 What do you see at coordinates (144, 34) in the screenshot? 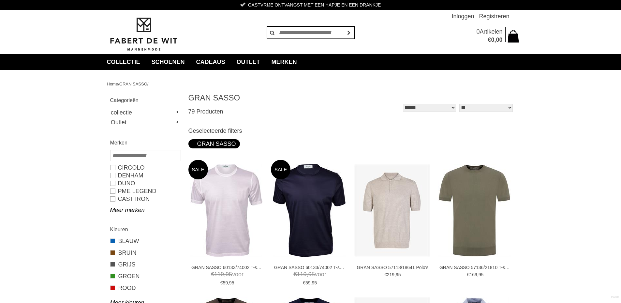
I see `img: Fabert de Wit` at bounding box center [144, 34].